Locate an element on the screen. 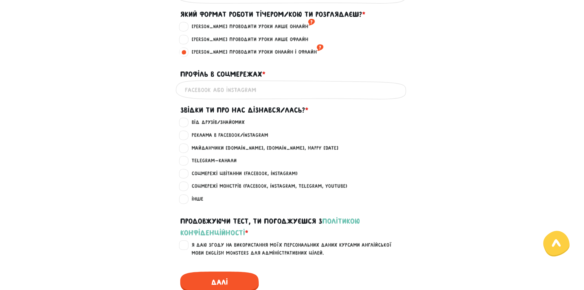 The image size is (584, 290). label: Telegram-канали is located at coordinates (212, 161).